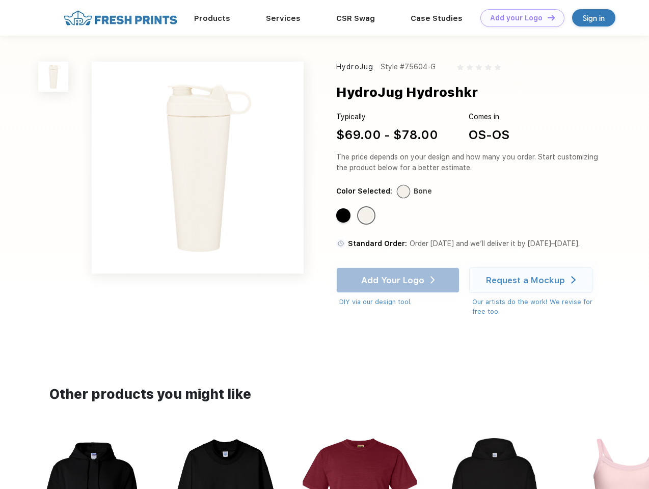 This screenshot has width=649, height=489. Describe the element at coordinates (525, 280) in the screenshot. I see `div: Request a Mockup` at that location.